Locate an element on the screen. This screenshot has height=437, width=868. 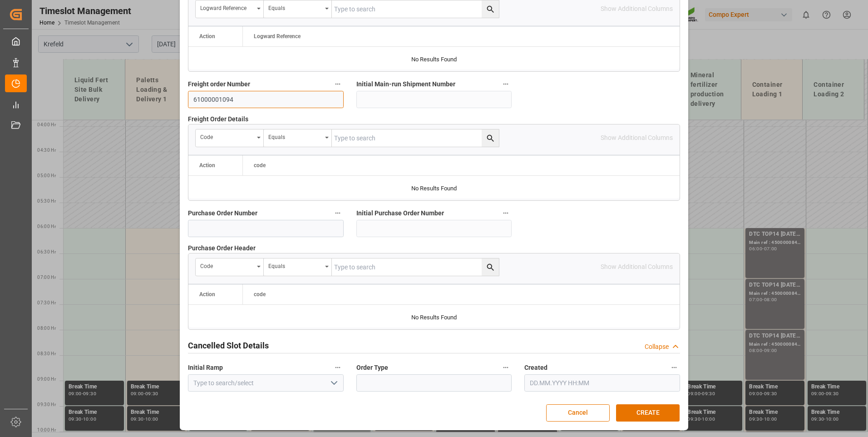
span: Freight order Number is located at coordinates (219, 84).